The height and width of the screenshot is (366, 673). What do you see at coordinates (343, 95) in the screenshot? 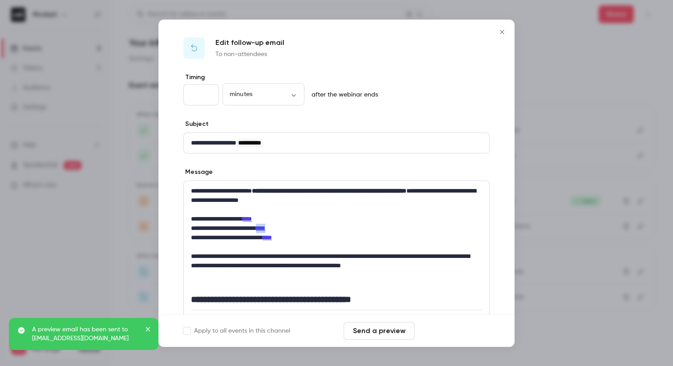
I see `p: after the webinar ends` at bounding box center [343, 95].